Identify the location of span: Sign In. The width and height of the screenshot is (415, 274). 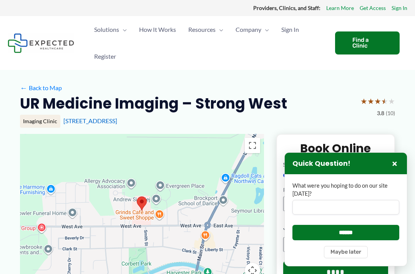
(290, 30).